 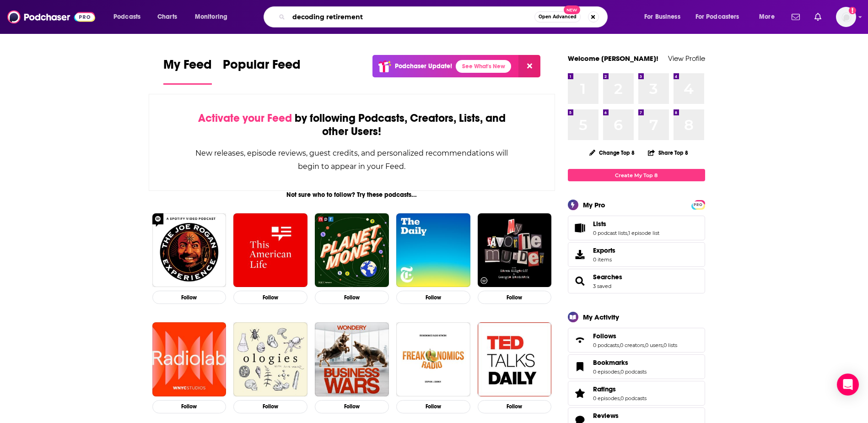 I want to click on div: New releases, episode reviews, guest credits, and personalized recommendations will begin to appe..., so click(x=351, y=159).